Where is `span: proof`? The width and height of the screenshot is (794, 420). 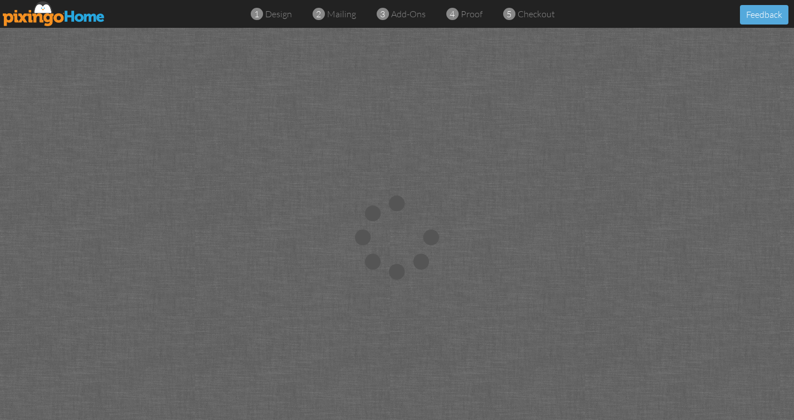
span: proof is located at coordinates (472, 14).